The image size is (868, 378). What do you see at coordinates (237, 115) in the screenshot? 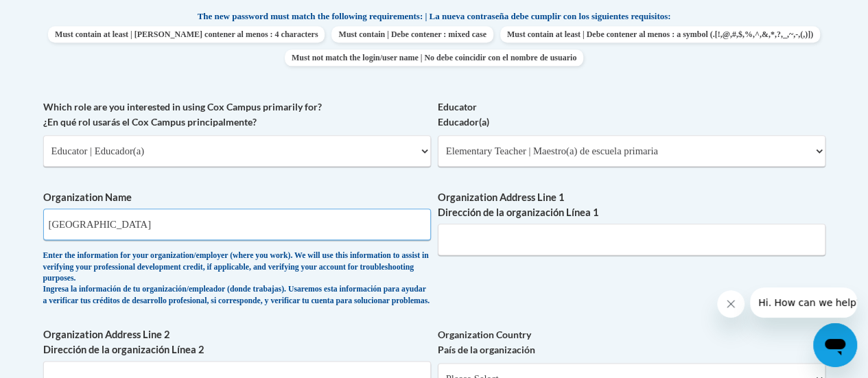
I see `label: Which role are you interested in using Cox Campus primarily for? ¿En qué rol usarás el Cox Campus...` at bounding box center [237, 115].